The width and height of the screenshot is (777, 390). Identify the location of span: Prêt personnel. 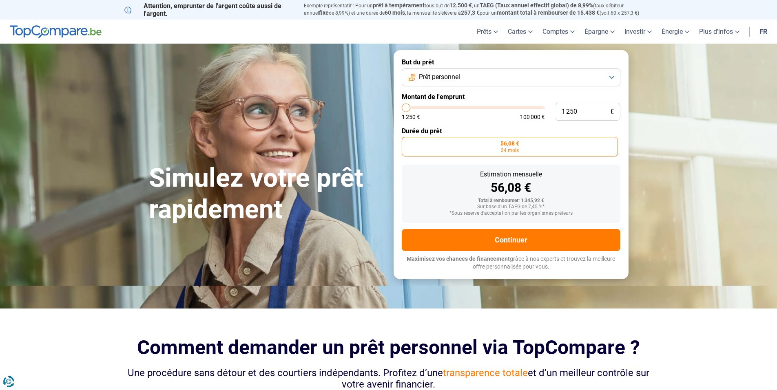
(439, 77).